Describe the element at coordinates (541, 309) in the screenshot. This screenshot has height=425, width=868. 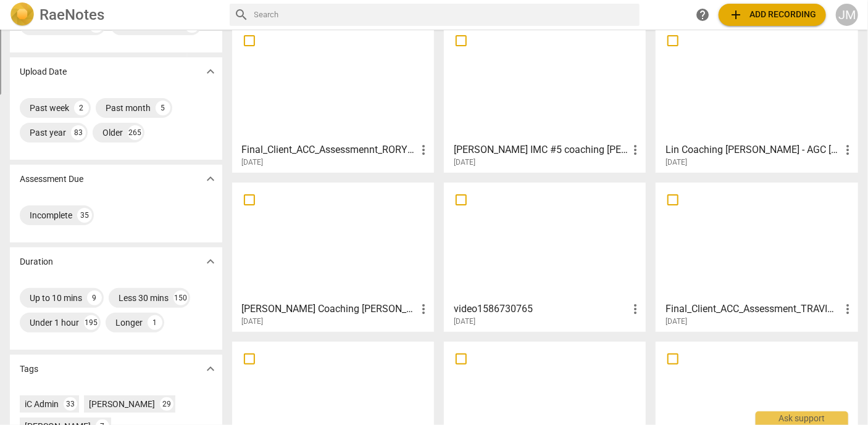
I see `h3: video1586730765` at that location.